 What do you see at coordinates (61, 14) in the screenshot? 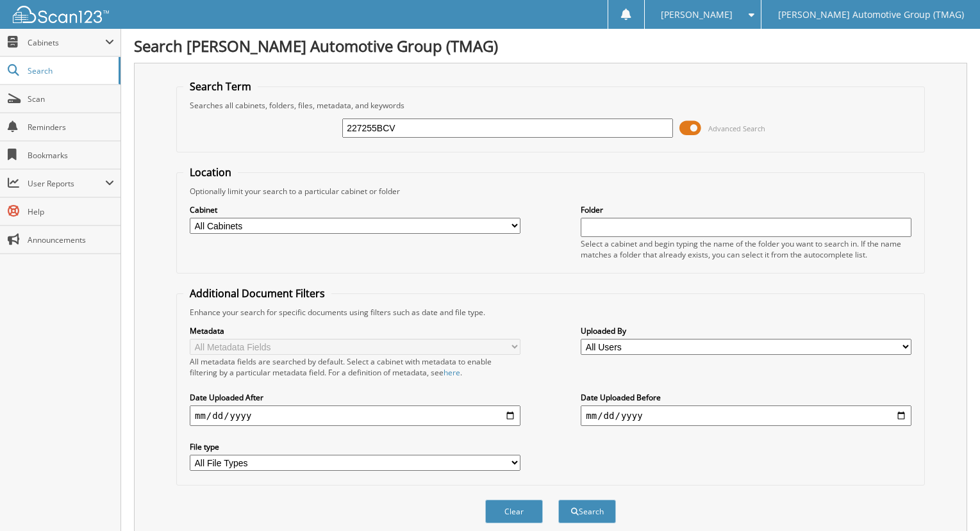
I see `img: scan123-logo-white.svg` at bounding box center [61, 14].